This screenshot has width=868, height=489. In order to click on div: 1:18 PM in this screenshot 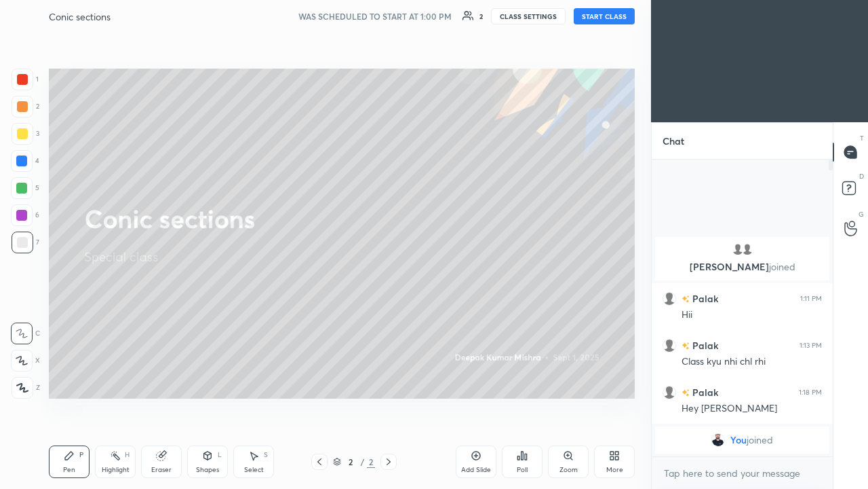, I will do `click(811, 392)`.